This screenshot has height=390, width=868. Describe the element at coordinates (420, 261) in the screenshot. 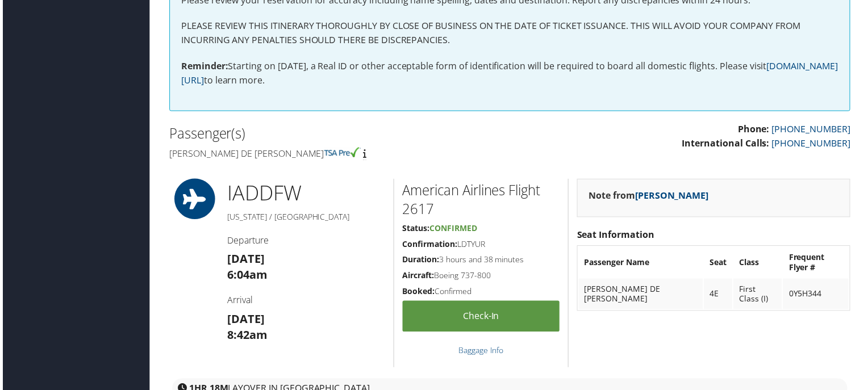

I see `strong: Duration:` at that location.